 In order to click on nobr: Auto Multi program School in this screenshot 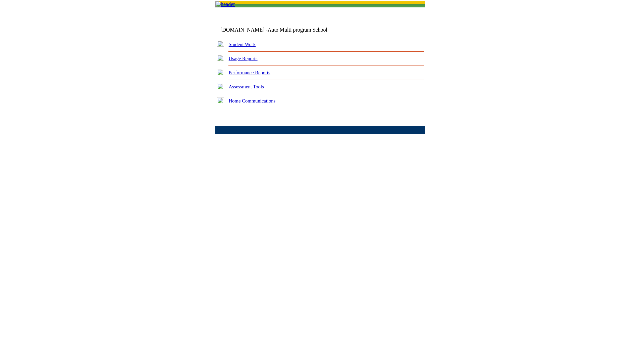, I will do `click(298, 29)`.